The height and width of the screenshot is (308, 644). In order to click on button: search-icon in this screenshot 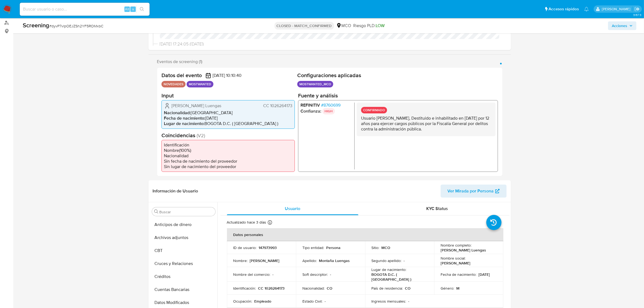, I will do `click(142, 9)`.